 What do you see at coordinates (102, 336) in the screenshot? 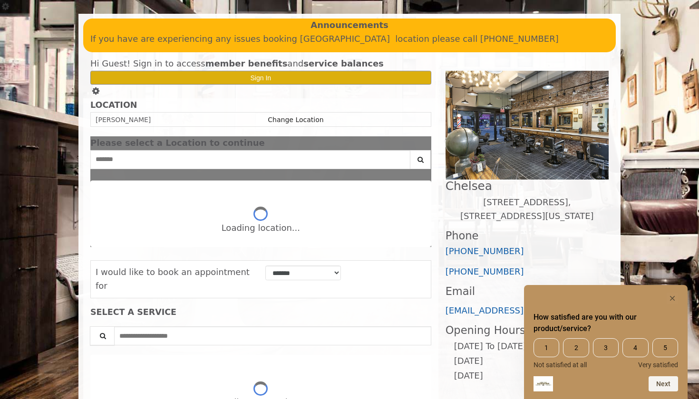
I see `button: Service Search` at bounding box center [102, 336].